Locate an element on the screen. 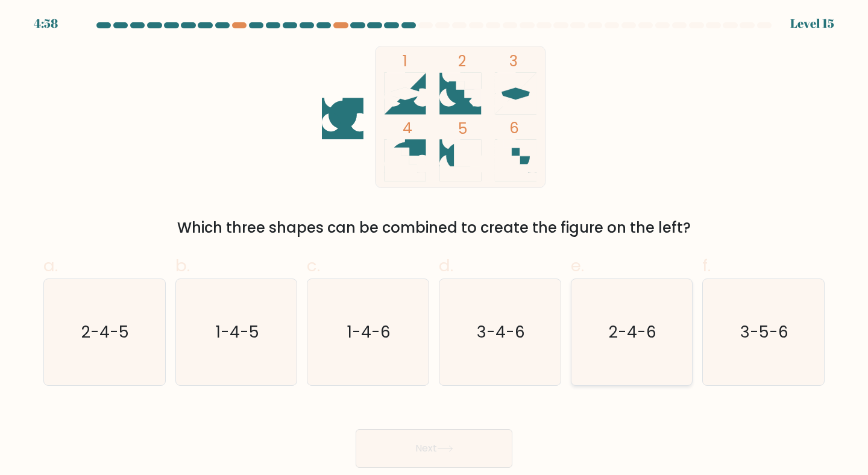  div: 4:58 is located at coordinates (46, 23).